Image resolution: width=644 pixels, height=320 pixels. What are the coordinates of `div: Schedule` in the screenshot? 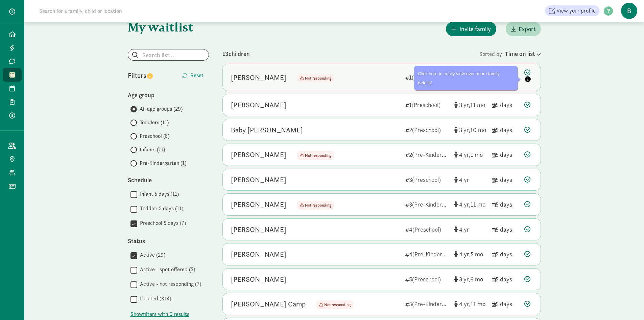 It's located at (169, 179).